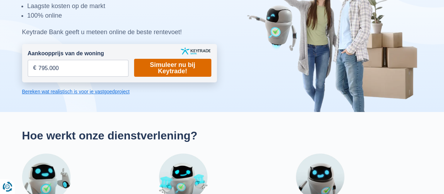  Describe the element at coordinates (66, 53) in the screenshot. I see `label: Aankoopprijs van de woning` at that location.